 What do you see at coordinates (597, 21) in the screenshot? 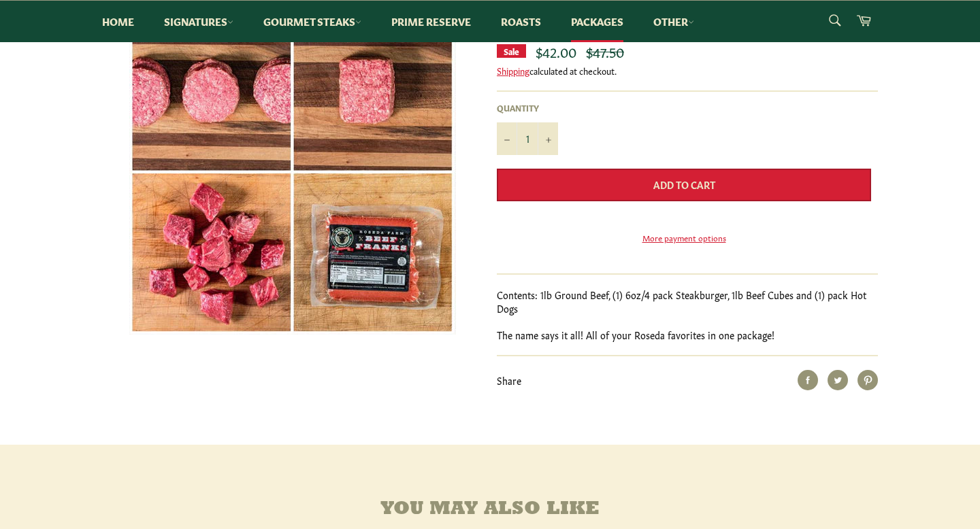
I see `a: Packages` at bounding box center [597, 21].